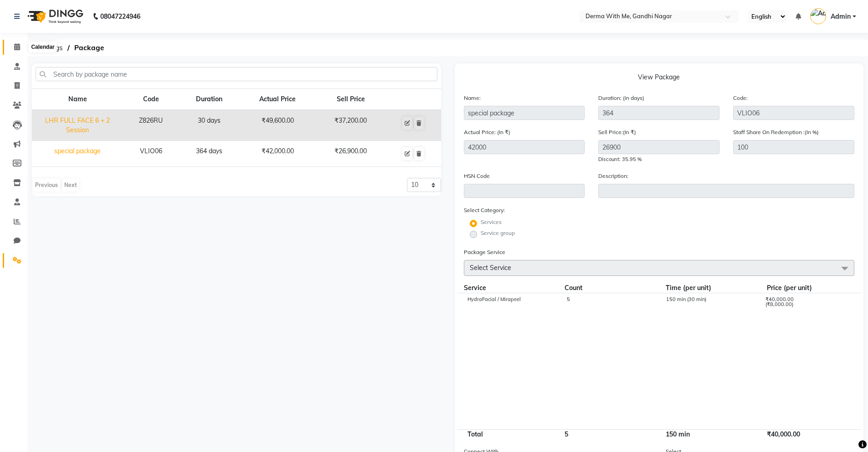 The height and width of the screenshot is (452, 868). What do you see at coordinates (78, 99) in the screenshot?
I see `th: Name` at bounding box center [78, 99].